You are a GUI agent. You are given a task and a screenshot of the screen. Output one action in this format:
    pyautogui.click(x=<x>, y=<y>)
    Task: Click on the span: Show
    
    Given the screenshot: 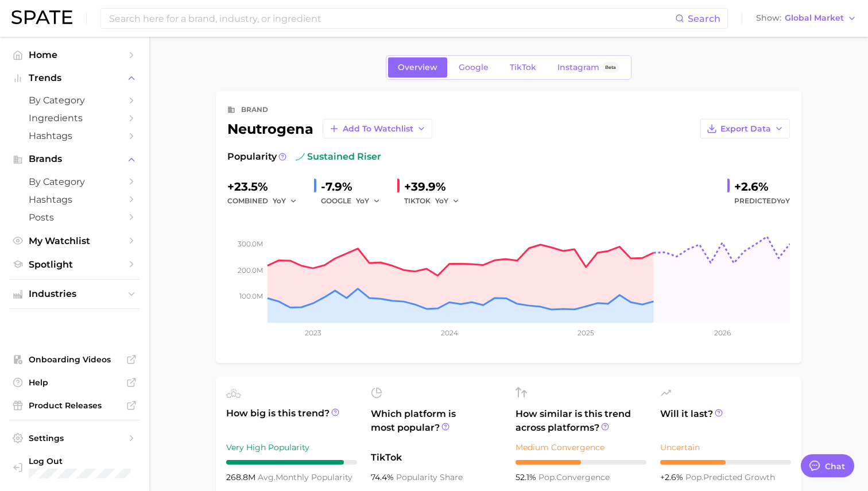 What is the action you would take?
    pyautogui.click(x=769, y=17)
    